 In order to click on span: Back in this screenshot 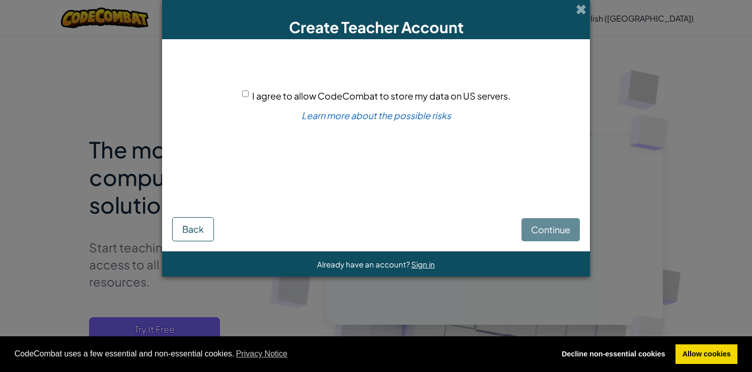, I will do `click(193, 229)`.